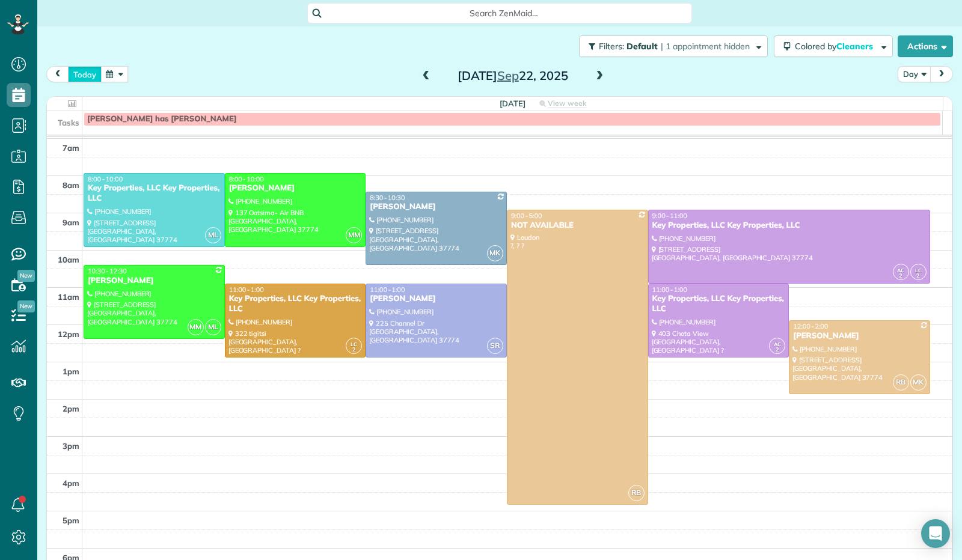 This screenshot has width=962, height=560. Describe the element at coordinates (527, 216) in the screenshot. I see `span: 9:00 - 5:00` at that location.